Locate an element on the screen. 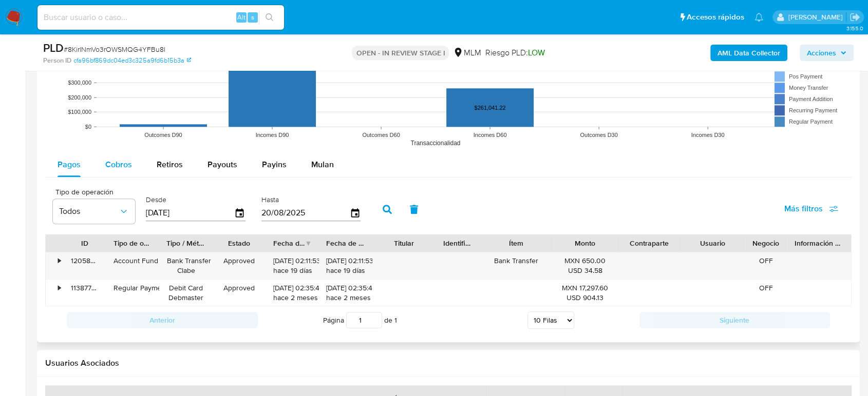  a: Salir is located at coordinates (855, 17).